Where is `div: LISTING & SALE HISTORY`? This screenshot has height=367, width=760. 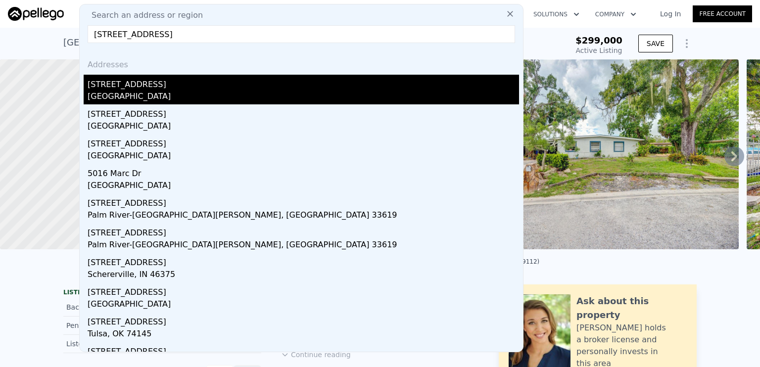
div: LISTING & SALE HISTORY is located at coordinates (162, 294).